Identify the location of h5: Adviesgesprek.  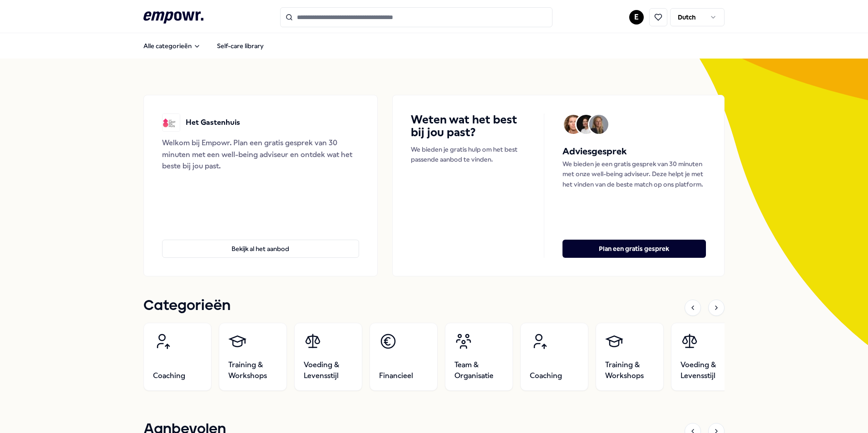
(634, 152).